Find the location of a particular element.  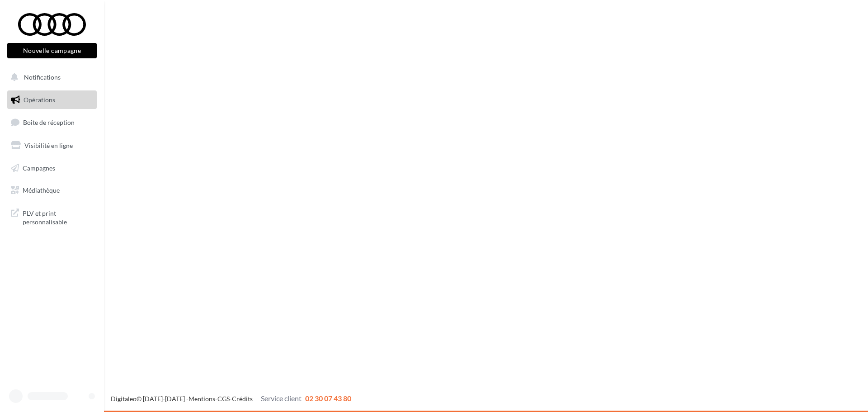

a: PLV et print personnalisable is located at coordinates (52, 217).